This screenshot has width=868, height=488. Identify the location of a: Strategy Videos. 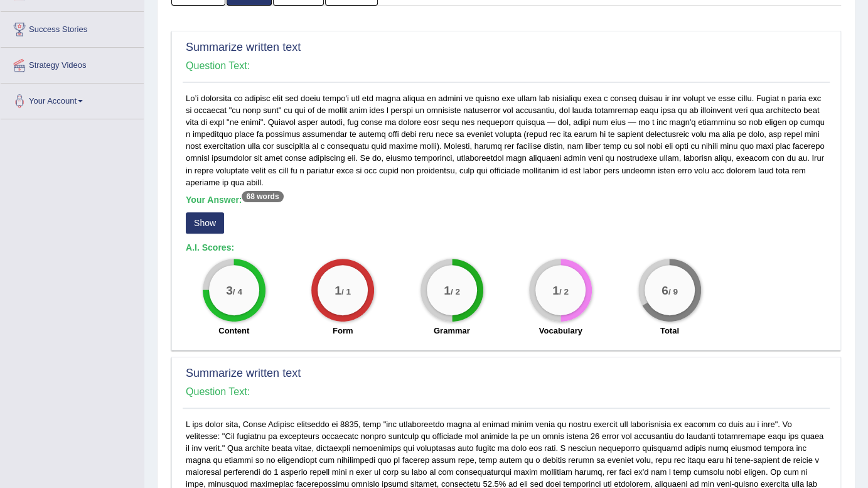
(72, 64).